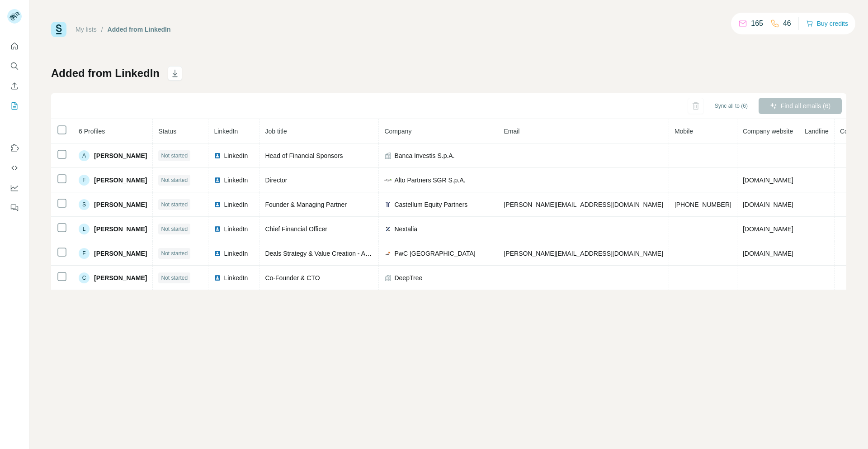  What do you see at coordinates (139, 29) in the screenshot?
I see `div: Added from LinkedIn` at bounding box center [139, 29].